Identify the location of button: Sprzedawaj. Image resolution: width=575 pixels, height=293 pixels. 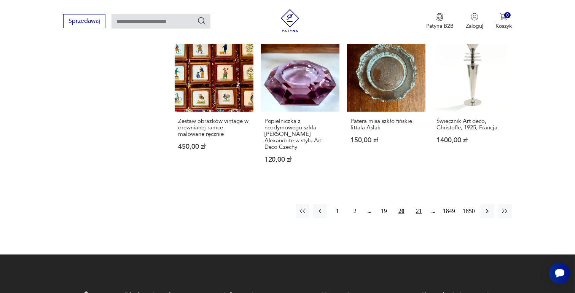
(84, 21).